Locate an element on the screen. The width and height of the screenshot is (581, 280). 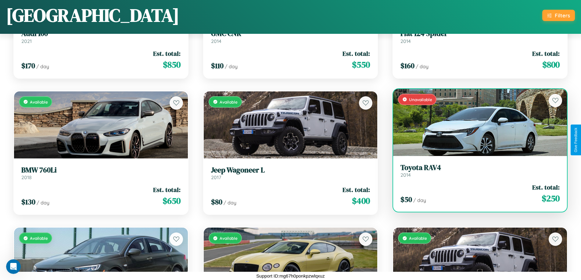
div: Filters is located at coordinates (562, 15).